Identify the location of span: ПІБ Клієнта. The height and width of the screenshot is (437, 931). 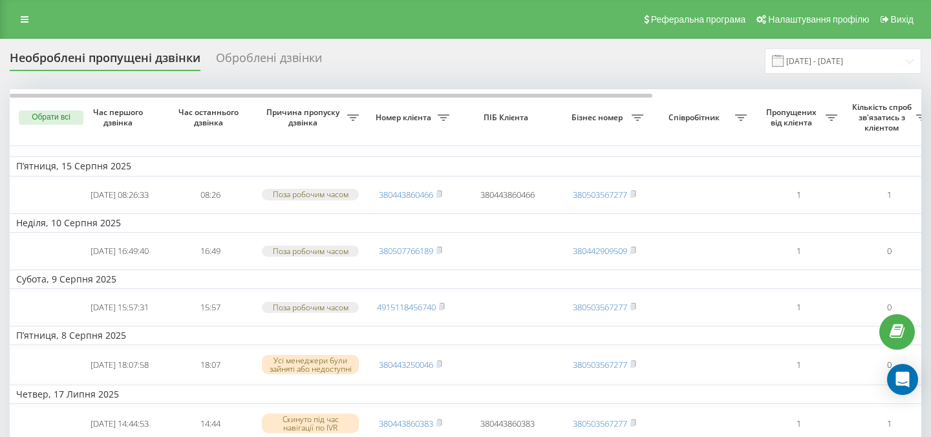
(508, 118).